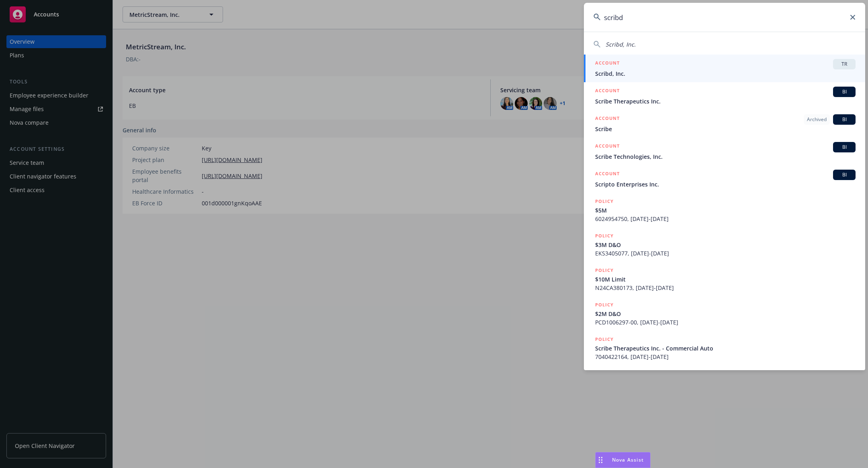 The height and width of the screenshot is (468, 868). What do you see at coordinates (725, 157) in the screenshot?
I see `span: Scribe Technologies, Inc.` at bounding box center [725, 157].